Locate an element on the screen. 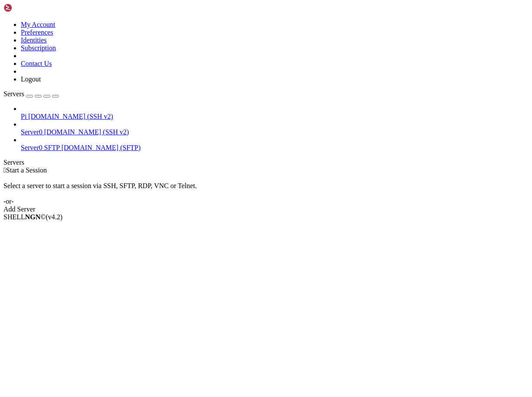 This screenshot has height=397, width=532. div: Select a server to start a session via SSH, SFTP, RDP, VNC or Telnet. -or- is located at coordinates (266, 190).